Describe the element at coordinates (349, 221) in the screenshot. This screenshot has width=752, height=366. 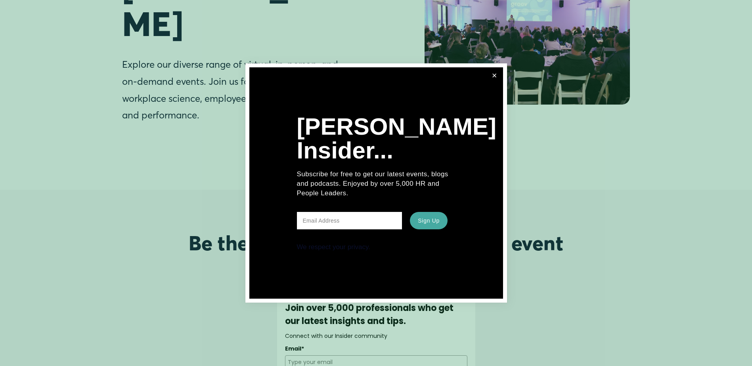
I see `input: Email Address` at that location.